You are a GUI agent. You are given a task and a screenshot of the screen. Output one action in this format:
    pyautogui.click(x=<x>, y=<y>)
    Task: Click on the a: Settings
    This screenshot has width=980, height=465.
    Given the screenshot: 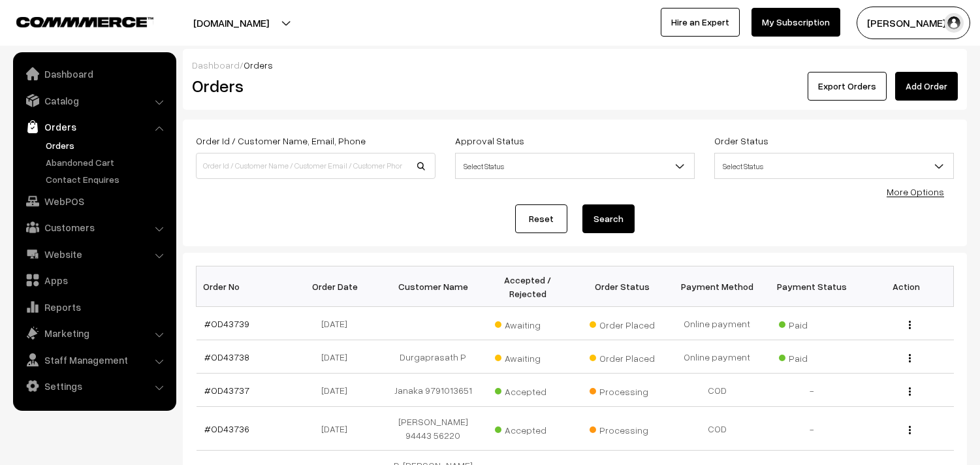 What is the action you would take?
    pyautogui.click(x=94, y=386)
    